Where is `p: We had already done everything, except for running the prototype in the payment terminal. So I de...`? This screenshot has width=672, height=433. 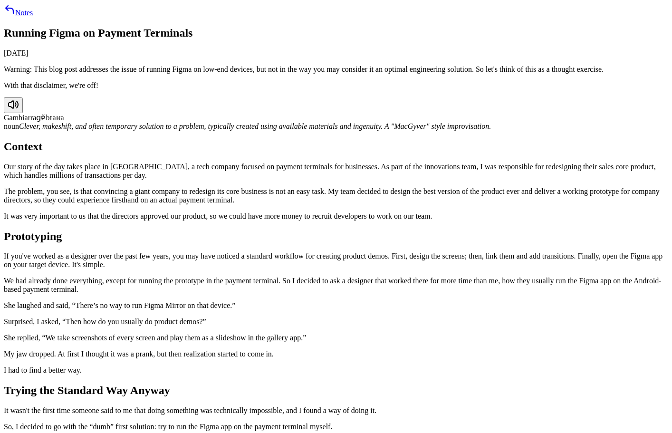 p: We had already done everything, except for running the prototype in the payment terminal. So I de... is located at coordinates (336, 285).